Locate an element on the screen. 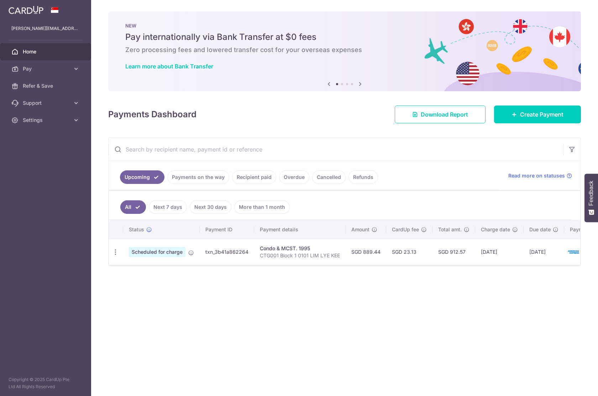 Image resolution: width=598 pixels, height=396 pixels. p: NEW is located at coordinates (345, 26).